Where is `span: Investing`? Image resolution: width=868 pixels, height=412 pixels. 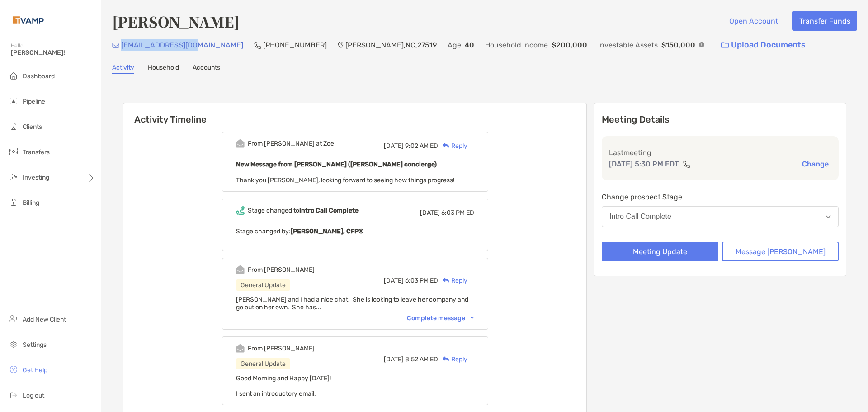
span: Investing is located at coordinates (36, 178).